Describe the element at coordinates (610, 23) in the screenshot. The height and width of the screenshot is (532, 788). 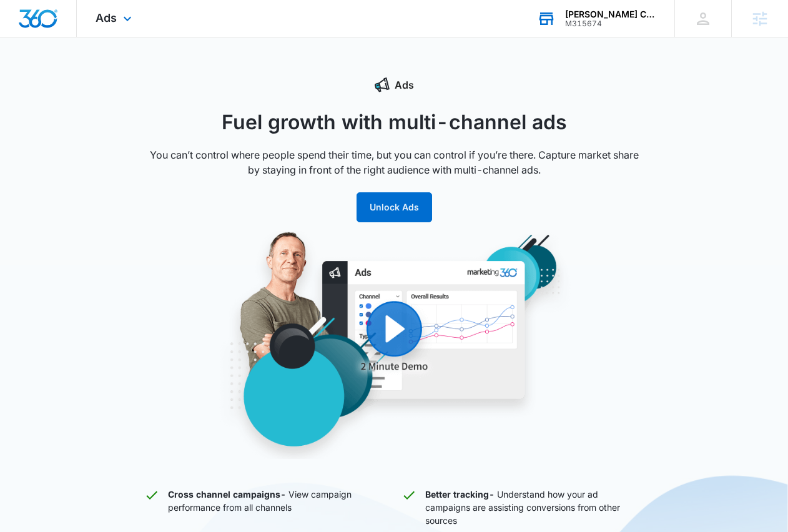
I see `div: account id` at that location.